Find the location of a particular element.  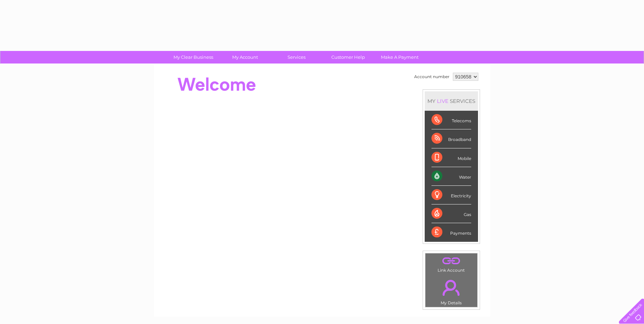

div: Gas is located at coordinates (451, 213).